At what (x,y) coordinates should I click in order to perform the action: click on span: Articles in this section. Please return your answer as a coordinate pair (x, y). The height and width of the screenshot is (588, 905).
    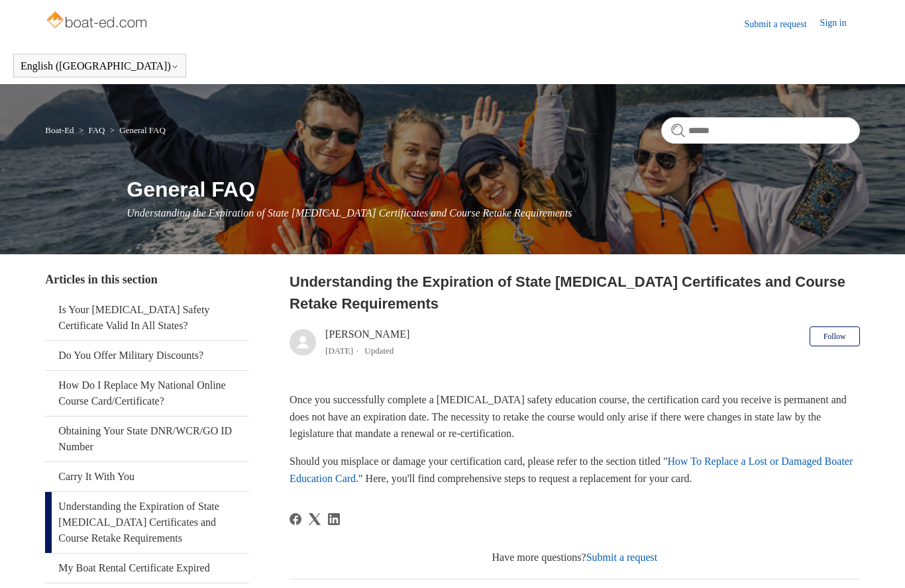
    Looking at the image, I should click on (100, 280).